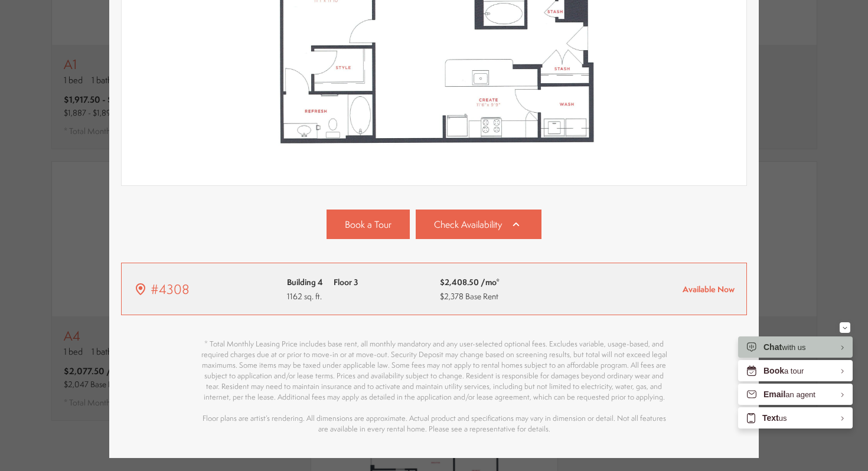 This screenshot has height=471, width=868. What do you see at coordinates (434, 387) in the screenshot?
I see `p: * Total Monthly Leasing Price includes base rent, all monthly mandatory and any user-selected opt...` at bounding box center [434, 387].